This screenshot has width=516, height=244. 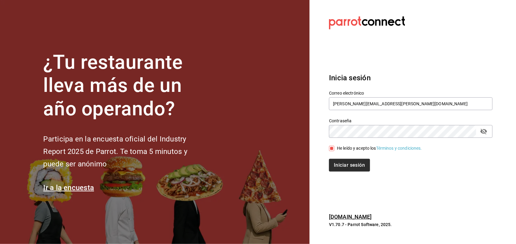 I want to click on h1: ¿Tu restaurante lleva más de un año operando?, so click(x=126, y=86).